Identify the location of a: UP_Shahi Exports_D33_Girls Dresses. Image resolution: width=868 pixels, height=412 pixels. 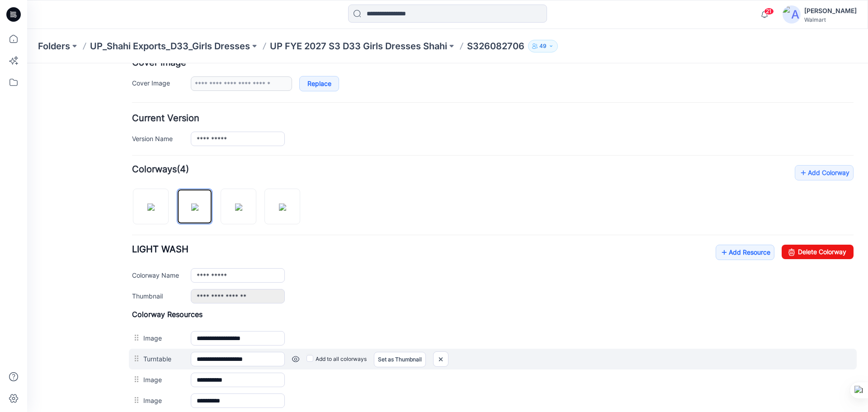
(170, 46).